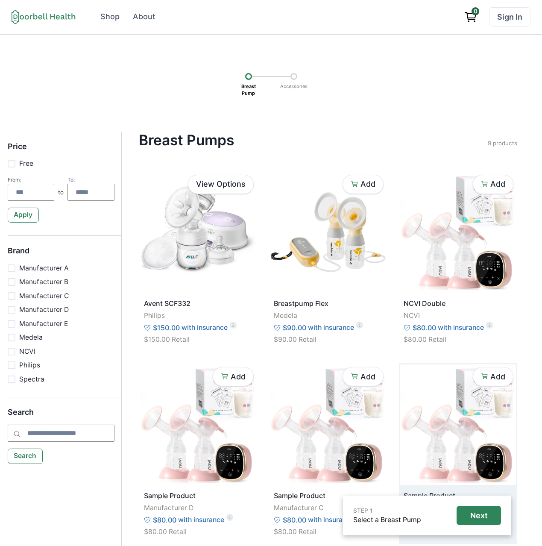  Describe the element at coordinates (61, 254) in the screenshot. I see `h5: Brand` at that location.